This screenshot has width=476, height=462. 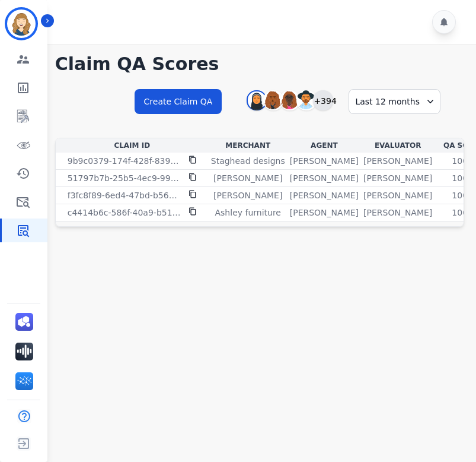 What do you see at coordinates (398, 145) in the screenshot?
I see `div: Evaluator` at bounding box center [398, 145].